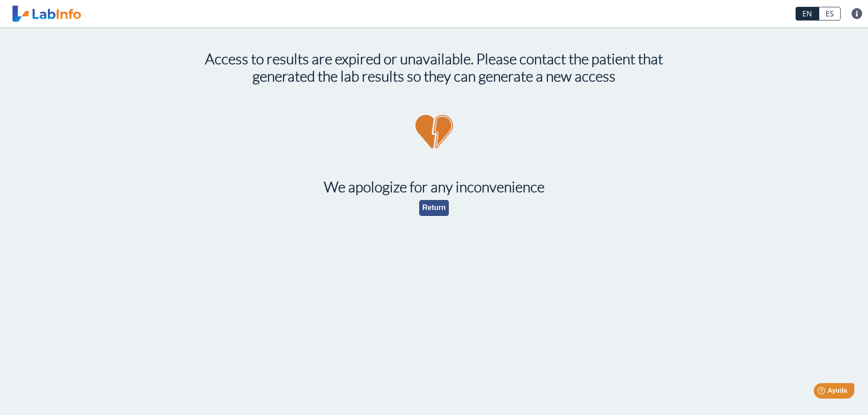  Describe the element at coordinates (50, 11) in the screenshot. I see `span: Ayuda` at that location.